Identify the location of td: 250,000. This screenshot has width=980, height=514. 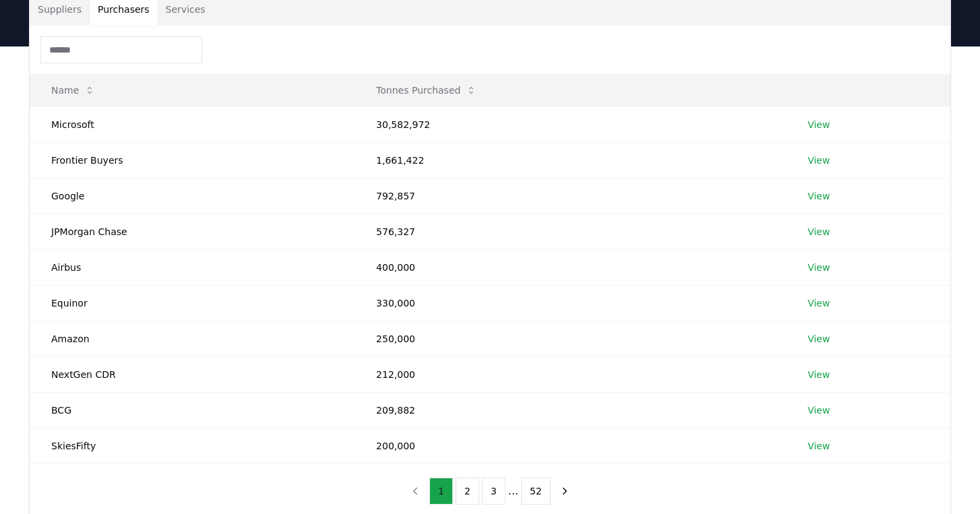
(570, 339).